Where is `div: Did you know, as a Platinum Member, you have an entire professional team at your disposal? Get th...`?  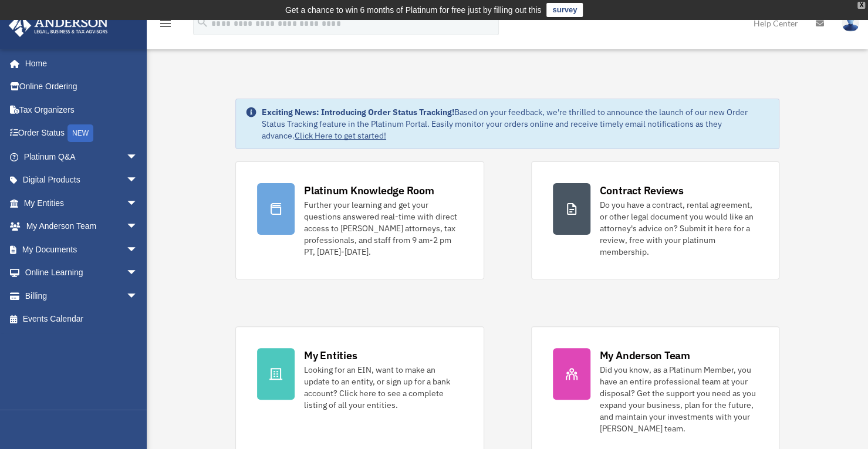
div: Did you know, as a Platinum Member, you have an entire professional team at your disposal? Get th... is located at coordinates (679, 399).